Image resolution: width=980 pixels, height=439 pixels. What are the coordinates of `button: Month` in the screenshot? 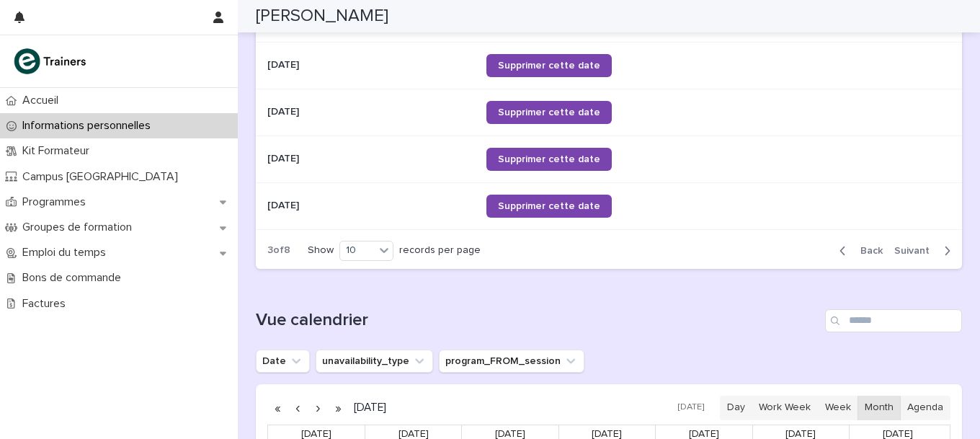 It's located at (879, 408).